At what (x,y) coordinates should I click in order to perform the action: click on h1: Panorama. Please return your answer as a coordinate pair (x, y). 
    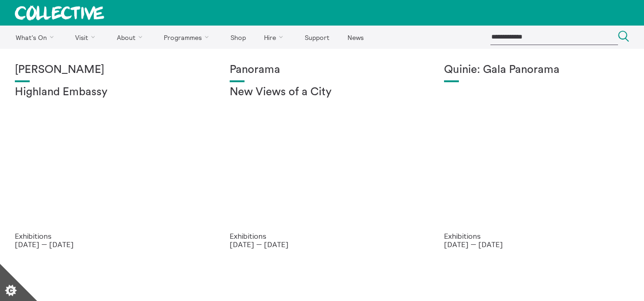
    Looking at the image, I should click on (322, 70).